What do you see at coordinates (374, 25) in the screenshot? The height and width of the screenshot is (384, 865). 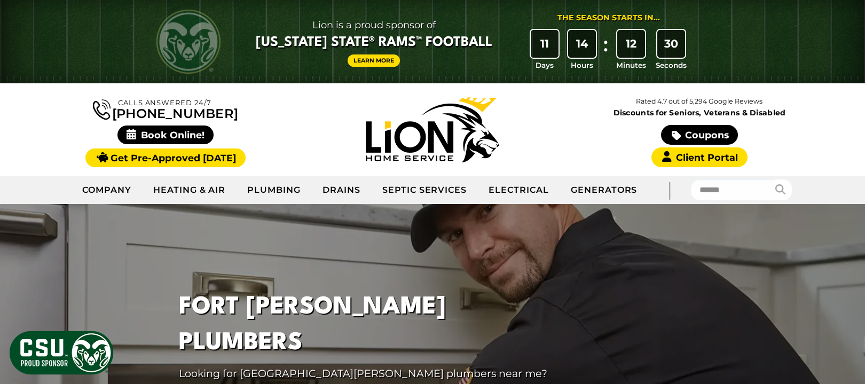 I see `span: Lion is a proud sponsor of` at bounding box center [374, 25].